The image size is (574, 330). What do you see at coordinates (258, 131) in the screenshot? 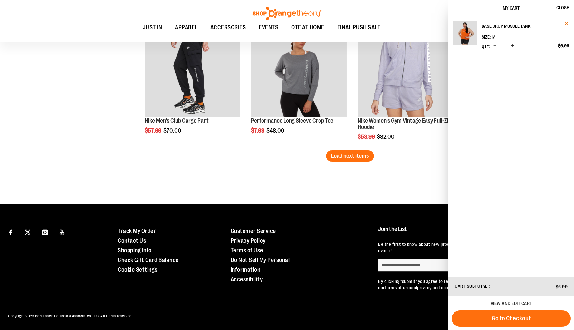
I see `span: $7.99` at bounding box center [258, 131].